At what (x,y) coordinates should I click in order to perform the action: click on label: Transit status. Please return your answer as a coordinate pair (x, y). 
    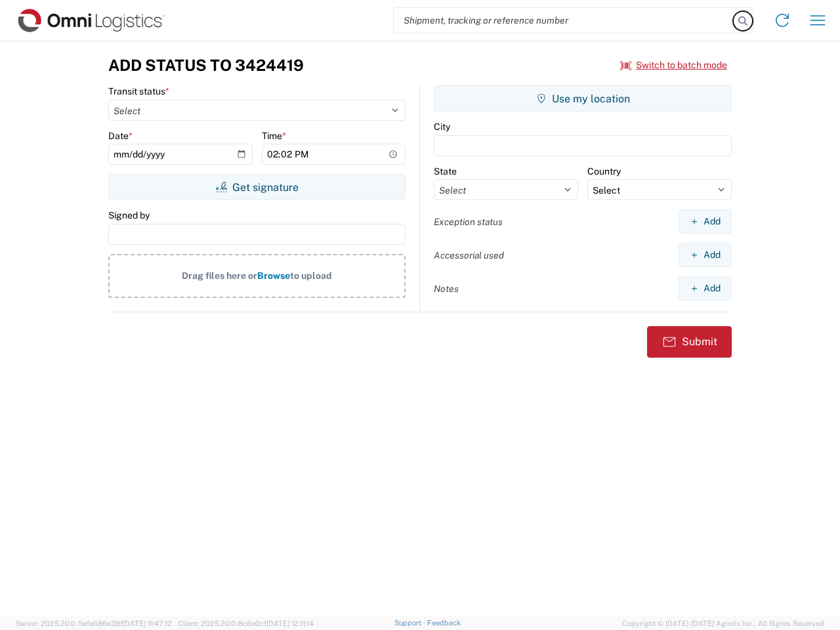
    Looking at the image, I should click on (139, 91).